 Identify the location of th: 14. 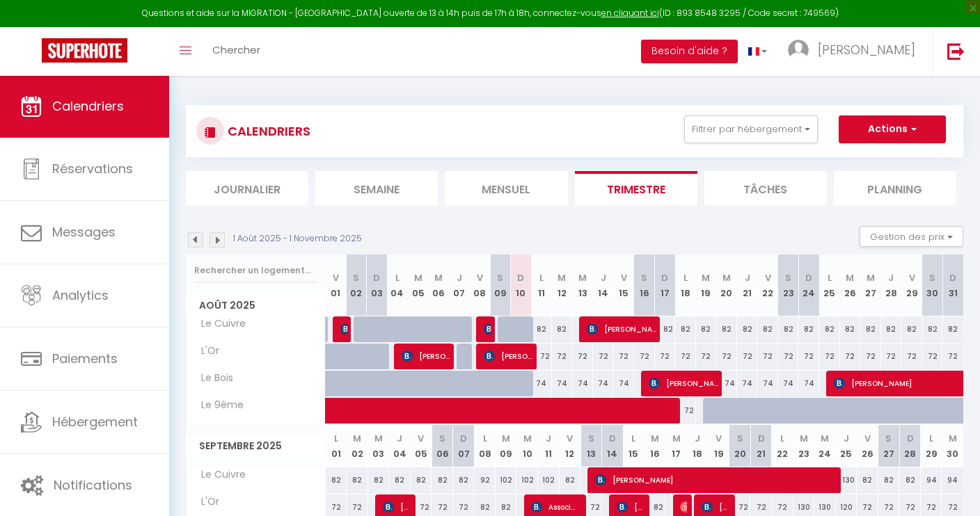
(603, 285).